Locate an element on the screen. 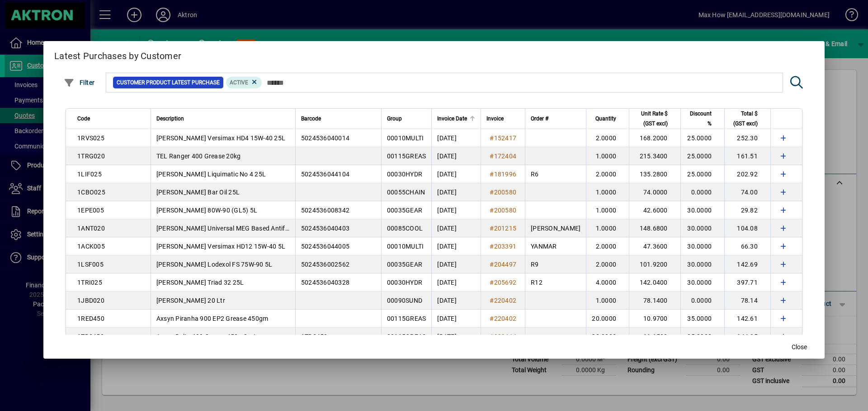 Image resolution: width=868 pixels, height=411 pixels. td: 2.0000 is located at coordinates (607, 247).